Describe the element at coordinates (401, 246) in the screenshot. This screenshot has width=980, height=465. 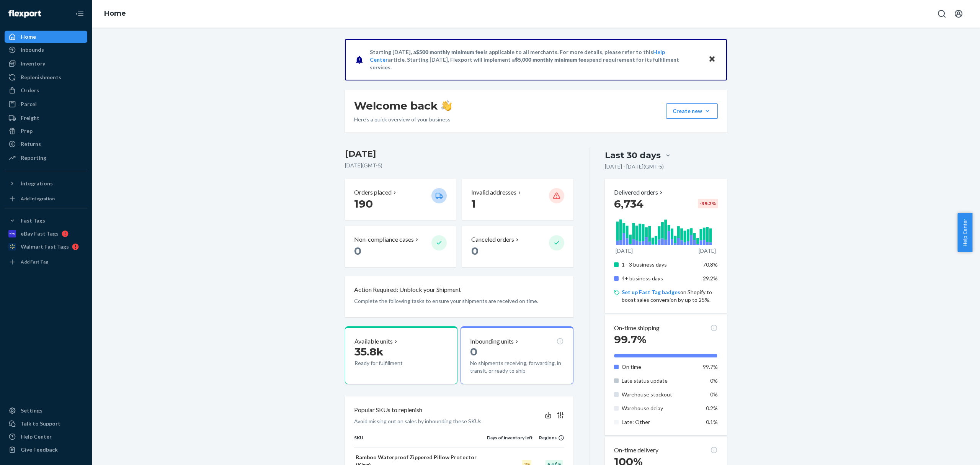
I see `button: Non-compliance cases 0` at that location.